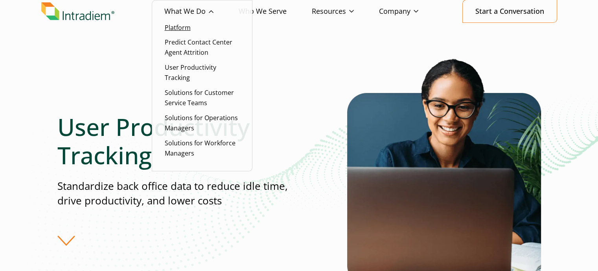 The width and height of the screenshot is (598, 271). I want to click on a: Solutions for Workforce Managers, so click(200, 148).